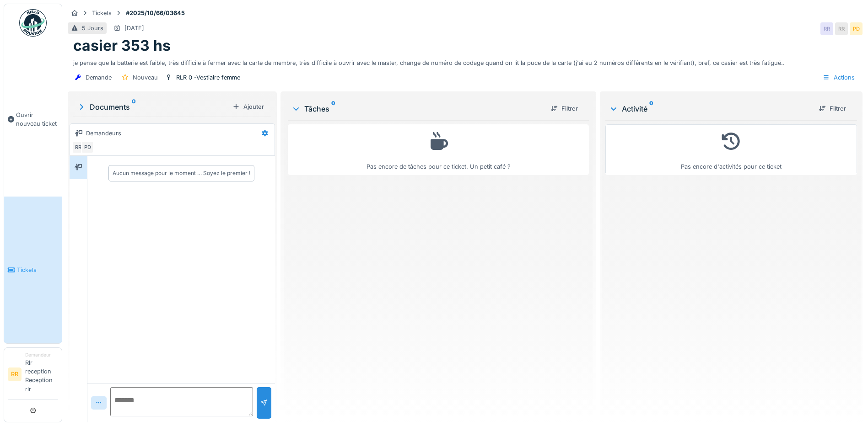 The width and height of the screenshot is (868, 426). What do you see at coordinates (438, 150) in the screenshot?
I see `div: Pas encore de tâches pour ce ticket. Un petit café ?` at bounding box center [438, 150].